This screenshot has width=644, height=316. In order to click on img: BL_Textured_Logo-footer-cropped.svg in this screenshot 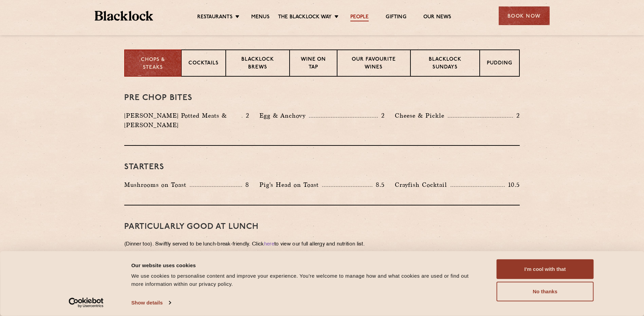, I will do `click(124, 16)`.